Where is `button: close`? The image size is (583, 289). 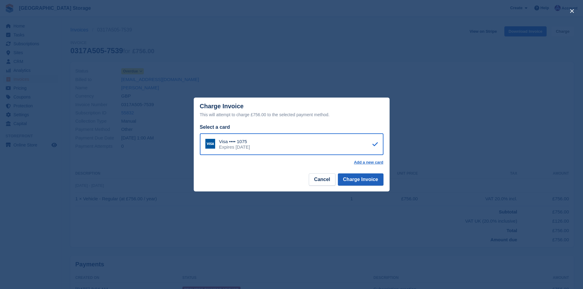
button: close is located at coordinates (572, 11).